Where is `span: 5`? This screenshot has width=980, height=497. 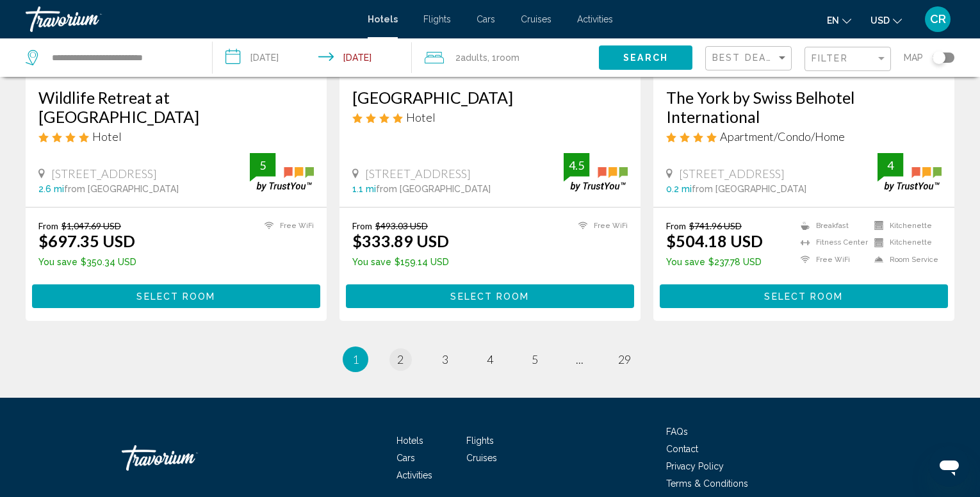
span: 5 is located at coordinates (535, 359).